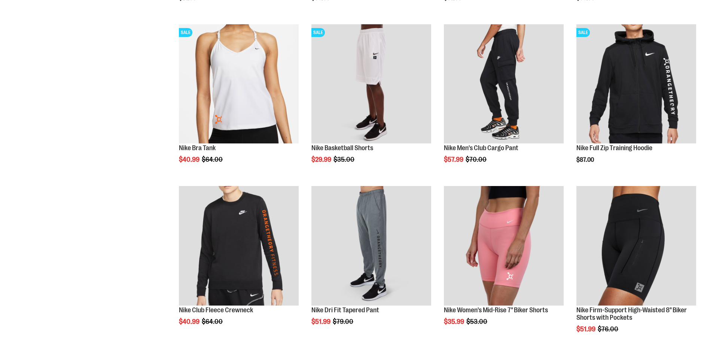 This screenshot has width=713, height=353. Describe the element at coordinates (343, 322) in the screenshot. I see `span: $79.00` at that location.